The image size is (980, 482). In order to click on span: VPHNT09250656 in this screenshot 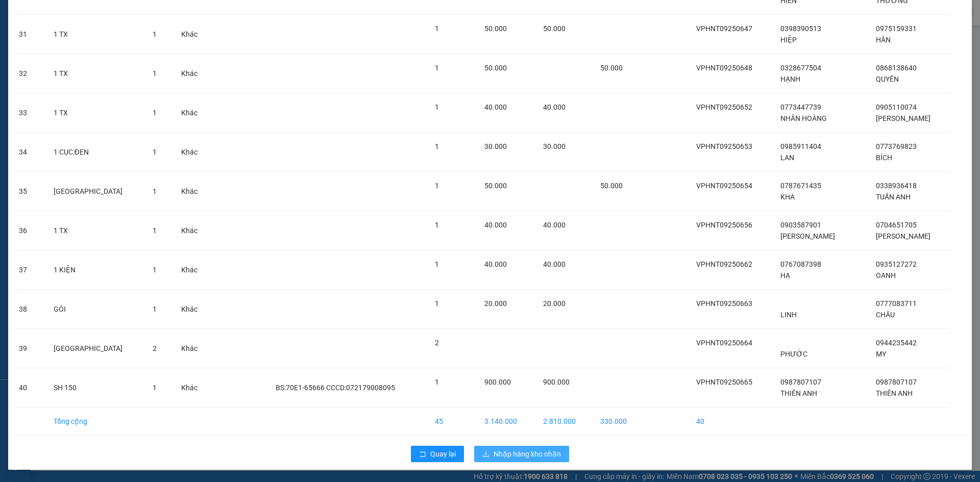, I will do `click(724, 225)`.